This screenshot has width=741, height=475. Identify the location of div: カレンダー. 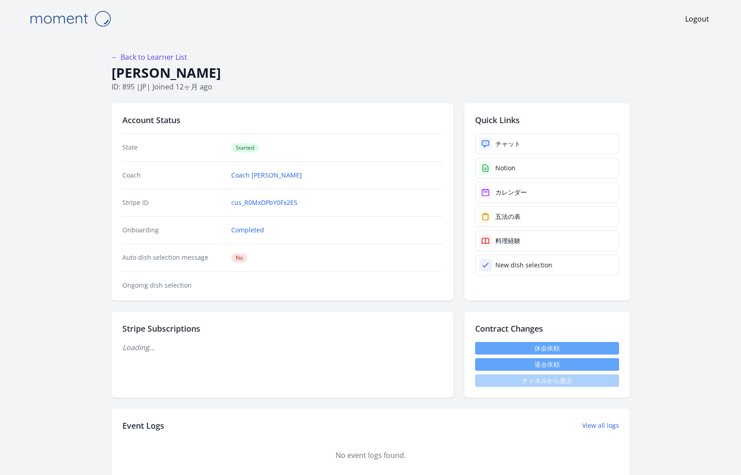
(511, 193).